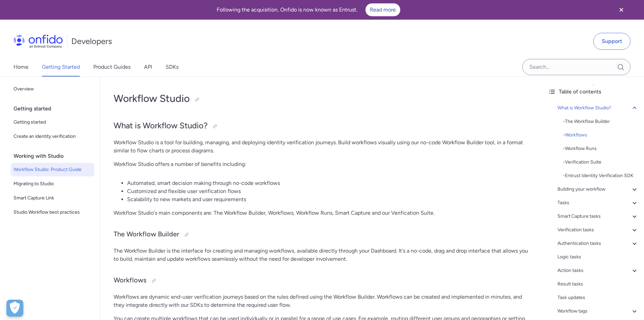 The image size is (644, 320). Describe the element at coordinates (600, 162) in the screenshot. I see `a: -Verification Suite` at that location.